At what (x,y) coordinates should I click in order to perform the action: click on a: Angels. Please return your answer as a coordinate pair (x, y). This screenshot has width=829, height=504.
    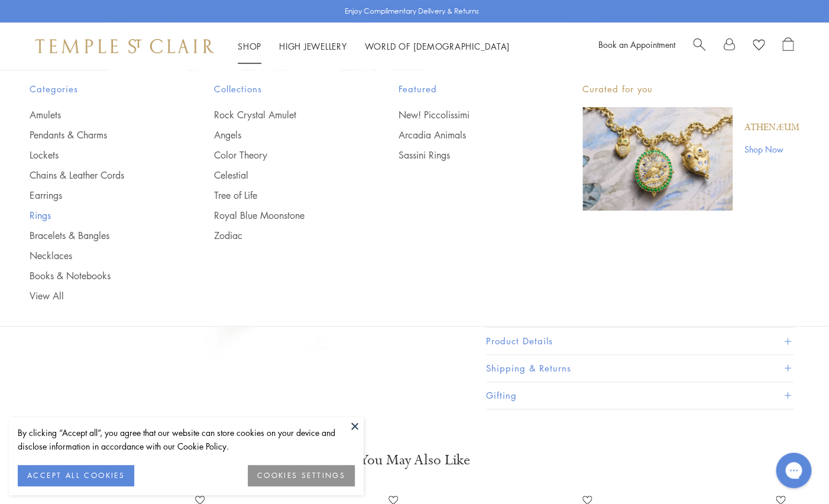
    Looking at the image, I should click on (283, 135).